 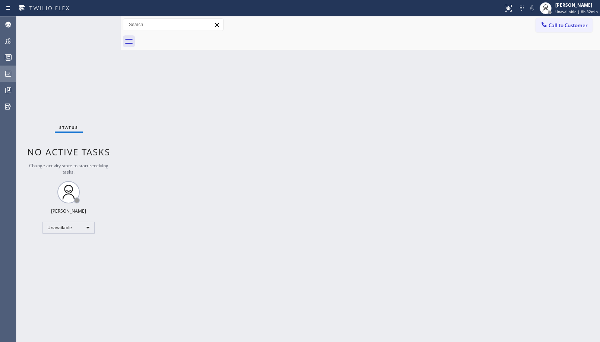 I want to click on span: Status, so click(x=69, y=127).